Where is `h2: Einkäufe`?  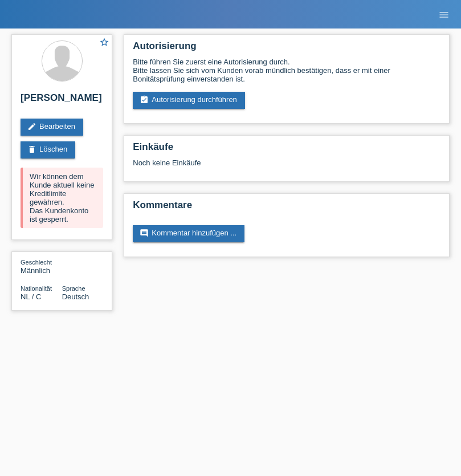
h2: Einkäufe is located at coordinates (287, 150).